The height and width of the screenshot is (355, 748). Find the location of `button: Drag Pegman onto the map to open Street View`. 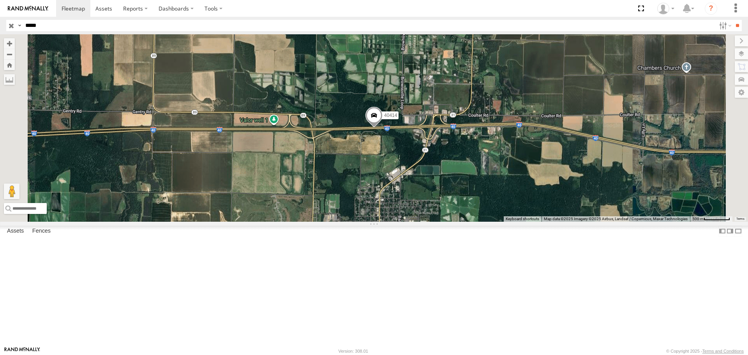

button: Drag Pegman onto the map to open Street View is located at coordinates (12, 191).